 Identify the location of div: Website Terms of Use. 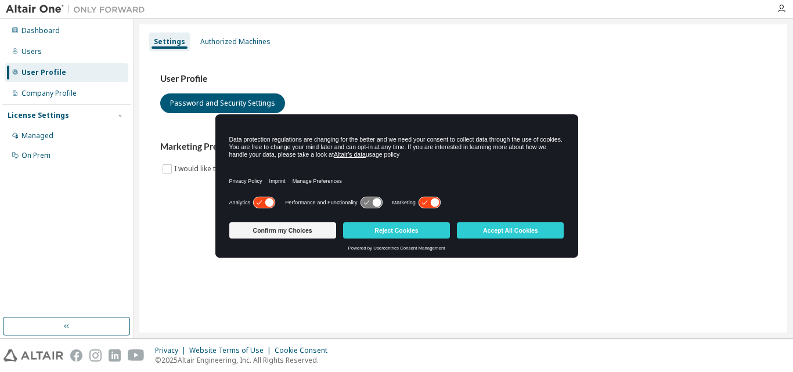
(232, 350).